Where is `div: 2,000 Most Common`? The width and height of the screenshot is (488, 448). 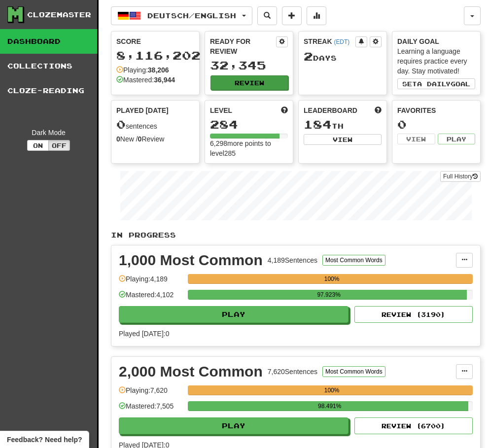 div: 2,000 Most Common is located at coordinates (191, 372).